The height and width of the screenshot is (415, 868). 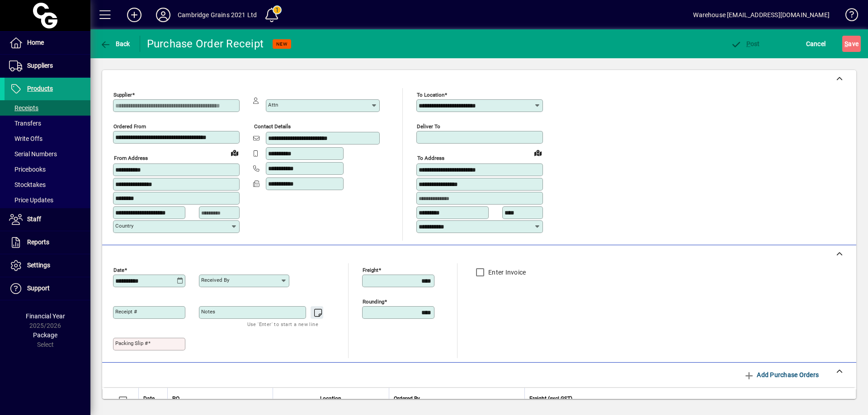 What do you see at coordinates (135, 15) in the screenshot?
I see `button: Add` at bounding box center [135, 15].